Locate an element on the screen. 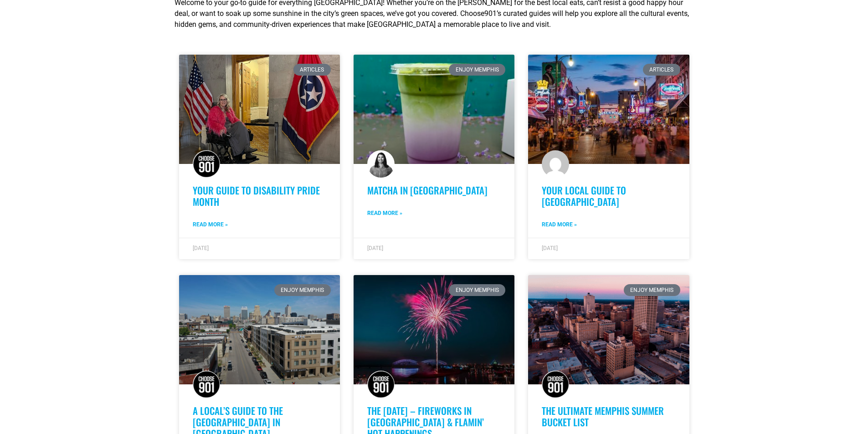 The width and height of the screenshot is (868, 434). img: Miles Thomas is located at coordinates (555, 164).